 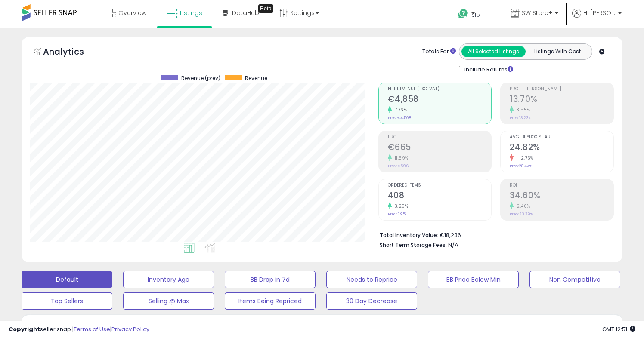 What do you see at coordinates (522, 110) in the screenshot?
I see `small: 3.55%` at bounding box center [522, 110].